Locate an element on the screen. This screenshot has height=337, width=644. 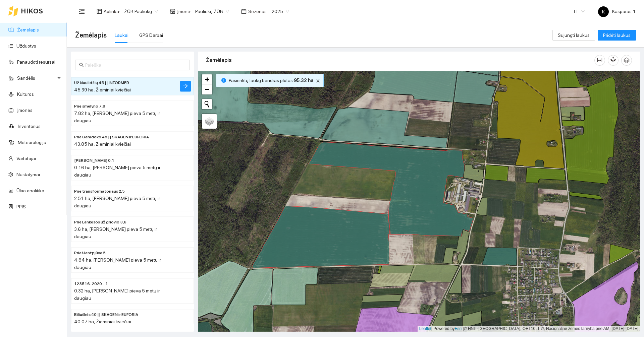
span: 43.85 ha, Žieminiai kviečiai is located at coordinates (102, 144).